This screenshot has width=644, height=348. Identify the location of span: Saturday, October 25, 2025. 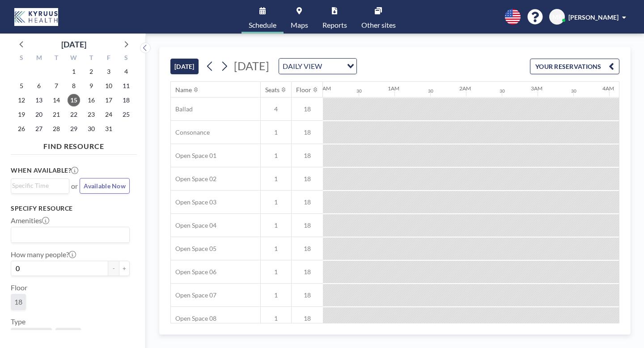
(126, 114).